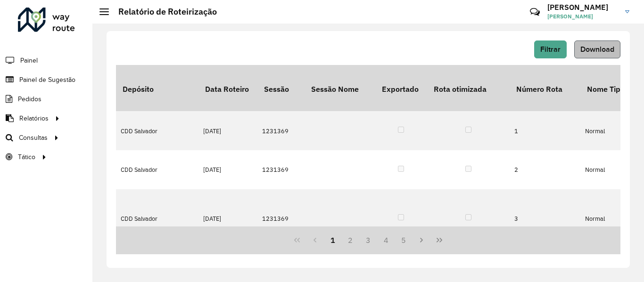 This screenshot has height=282, width=644. Describe the element at coordinates (333, 240) in the screenshot. I see `button: 1` at that location.